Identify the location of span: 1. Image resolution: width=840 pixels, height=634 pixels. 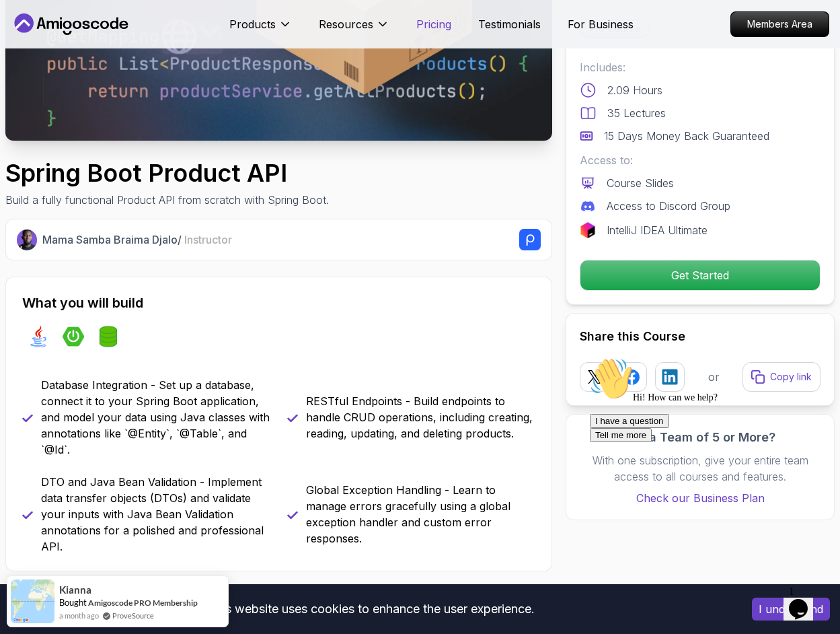
(8, 11).